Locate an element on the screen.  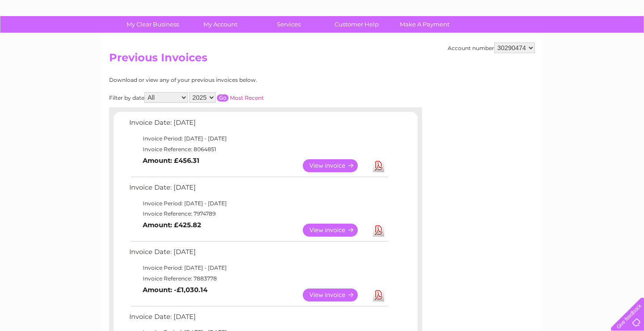
td: Invoice Reference: 8064851 is located at coordinates (257, 149).